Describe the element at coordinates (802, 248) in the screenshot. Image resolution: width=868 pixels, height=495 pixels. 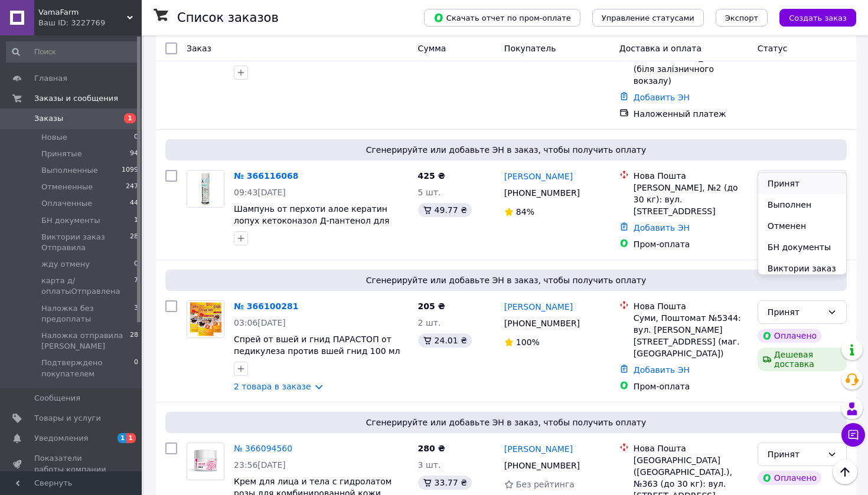
I see `li: БН документы` at that location.